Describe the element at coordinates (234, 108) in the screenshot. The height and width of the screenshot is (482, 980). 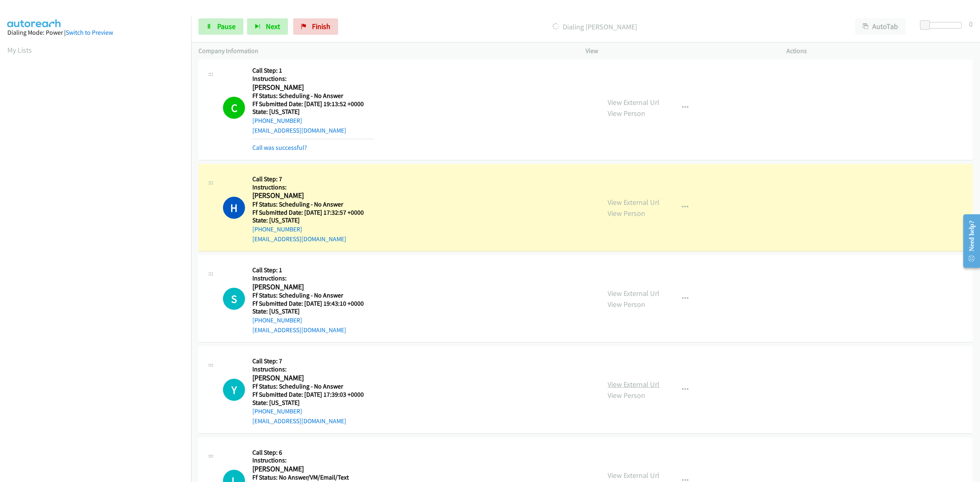
I see `h1: C` at that location.